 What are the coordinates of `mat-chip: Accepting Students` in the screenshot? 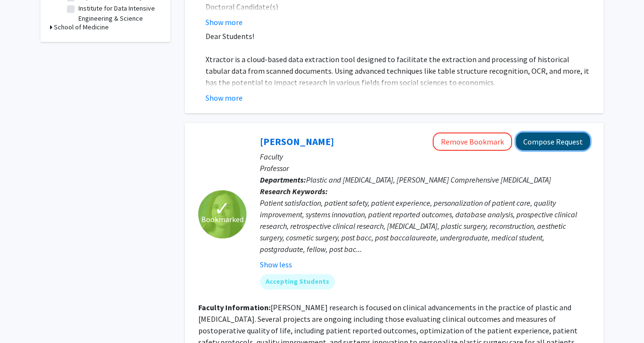 It's located at (298, 281).